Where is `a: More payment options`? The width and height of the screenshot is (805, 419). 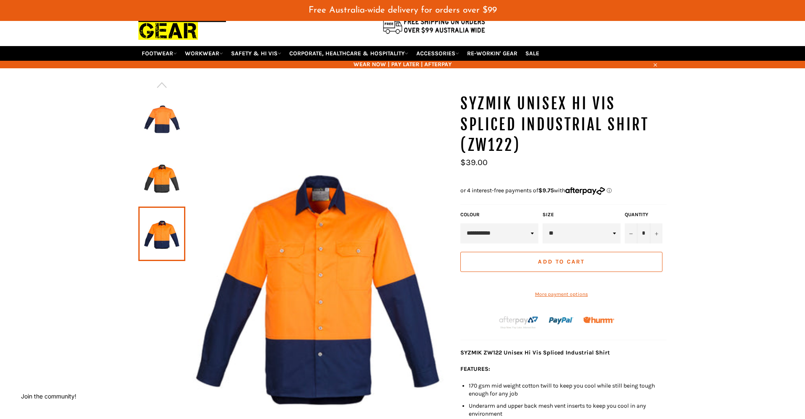
a: More payment options is located at coordinates (562, 294).